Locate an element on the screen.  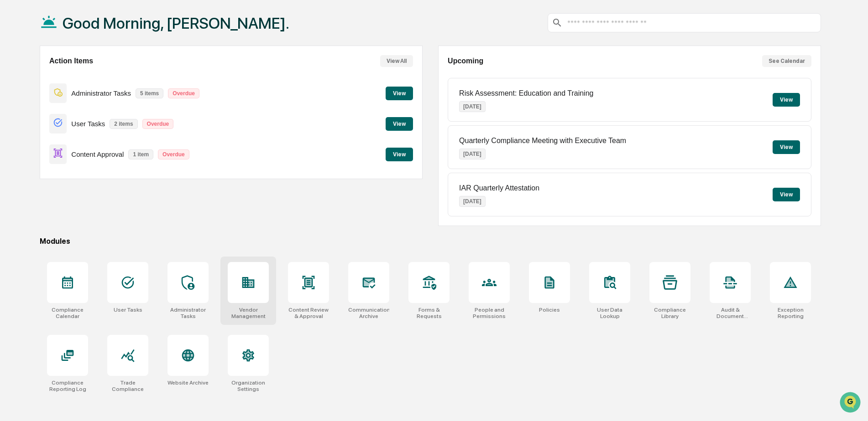
div: Administrator Tasks is located at coordinates (188, 314).